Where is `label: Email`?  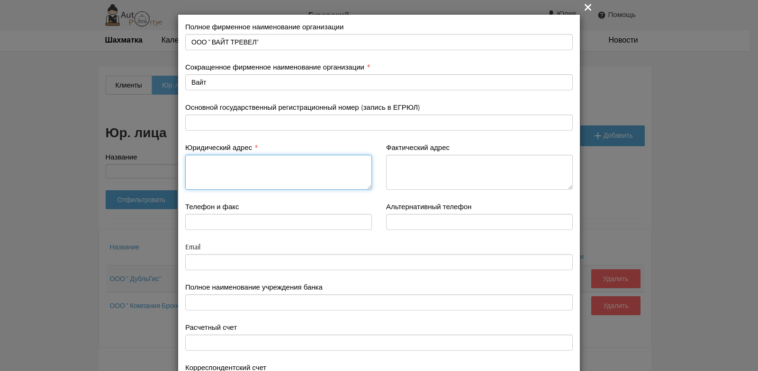
label: Email is located at coordinates (193, 247).